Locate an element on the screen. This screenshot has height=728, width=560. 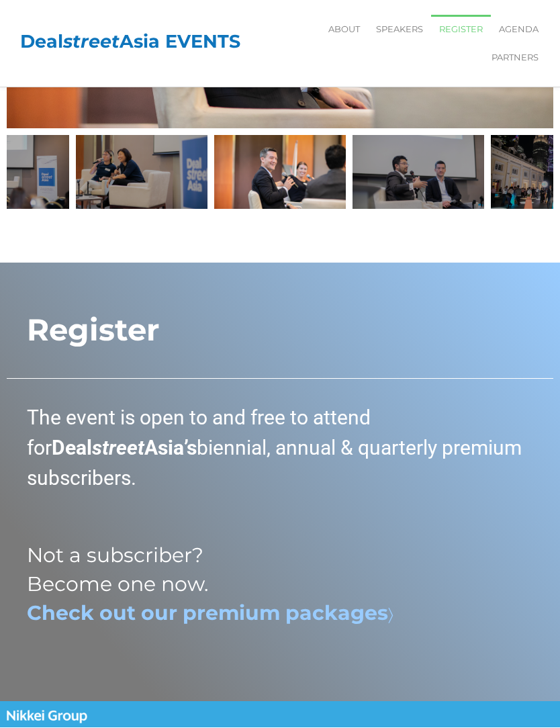
img: Nikkei Group is located at coordinates (47, 717).